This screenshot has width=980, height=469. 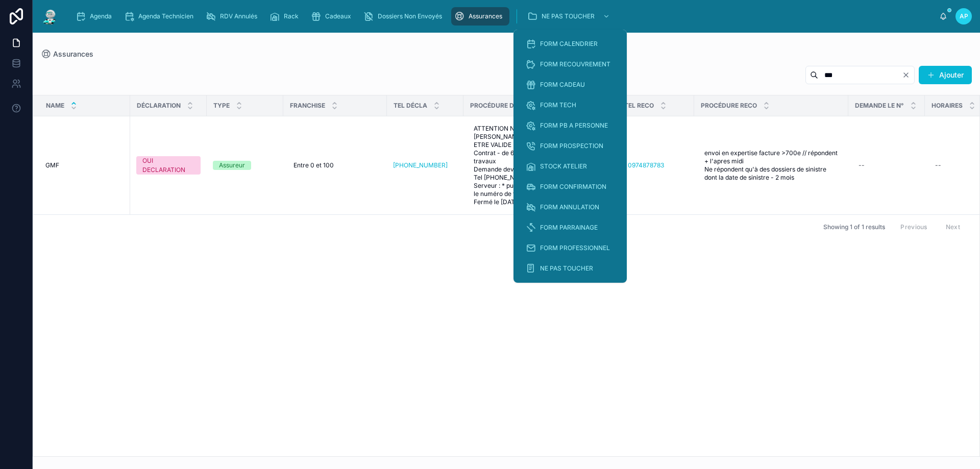 What do you see at coordinates (570, 64) in the screenshot?
I see `a: FORM RECOUVREMENT` at bounding box center [570, 64].